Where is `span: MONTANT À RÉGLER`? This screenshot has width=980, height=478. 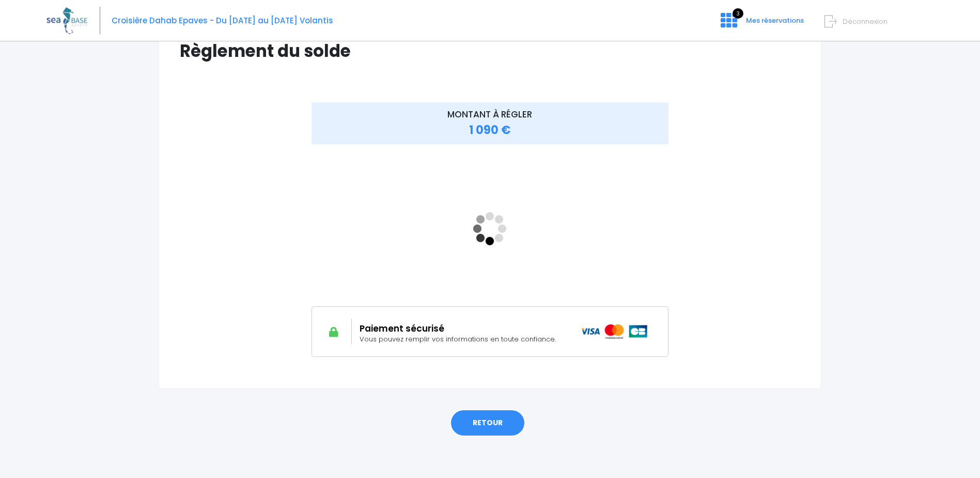 span: MONTANT À RÉGLER is located at coordinates (489, 115).